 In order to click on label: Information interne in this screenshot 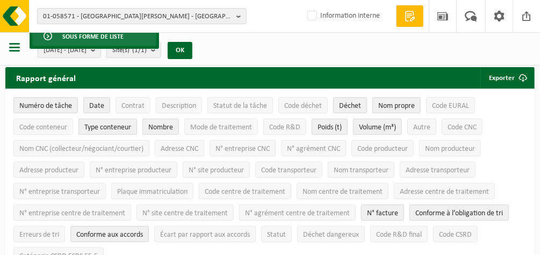, I will do `click(342, 16)`.